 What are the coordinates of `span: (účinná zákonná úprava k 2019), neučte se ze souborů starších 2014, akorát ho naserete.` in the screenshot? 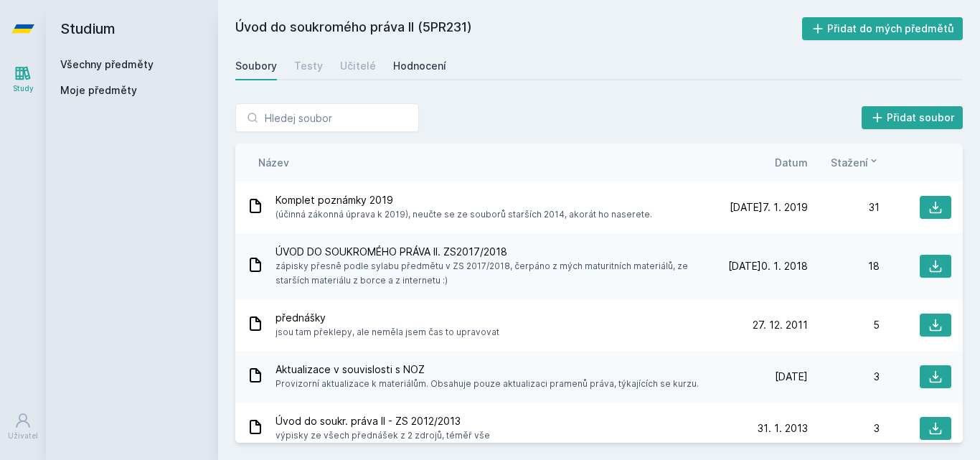 It's located at (463, 215).